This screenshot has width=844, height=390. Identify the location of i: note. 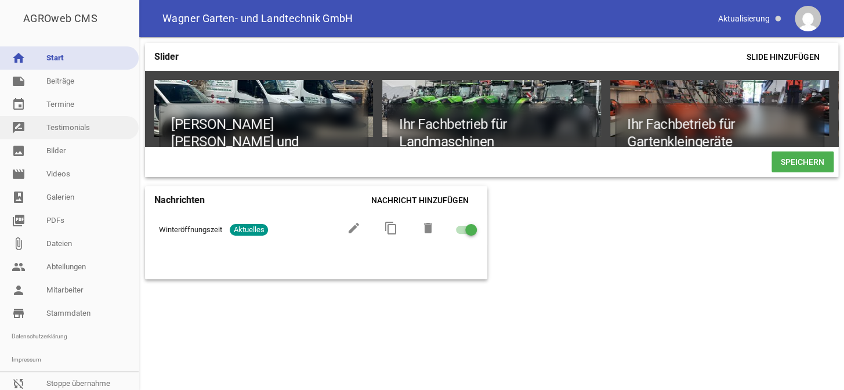
(19, 81).